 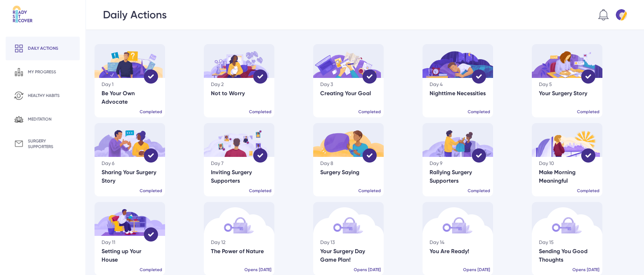 What do you see at coordinates (130, 163) in the screenshot?
I see `div: Day 6` at bounding box center [130, 163].